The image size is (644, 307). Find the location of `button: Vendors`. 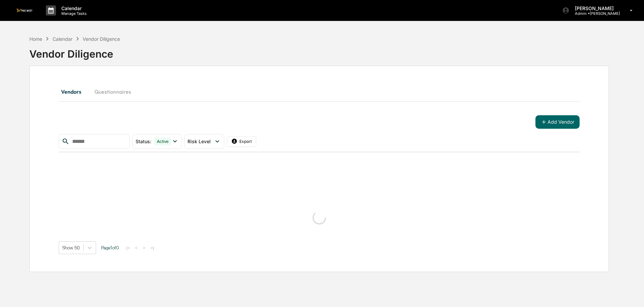

button: Vendors is located at coordinates (74, 92).